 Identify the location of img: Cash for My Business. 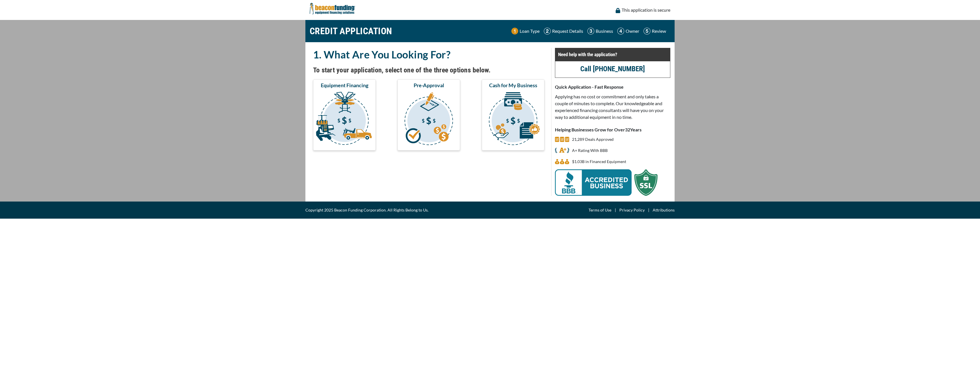
(513, 119).